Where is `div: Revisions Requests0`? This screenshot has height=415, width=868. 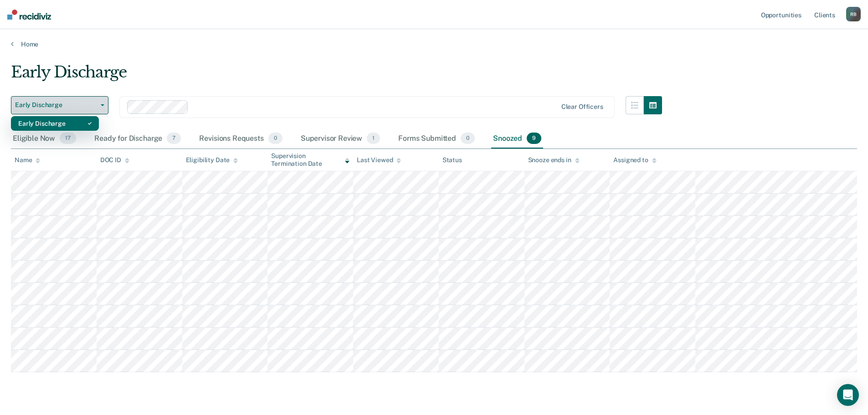
div: Revisions Requests0 is located at coordinates (240, 139).